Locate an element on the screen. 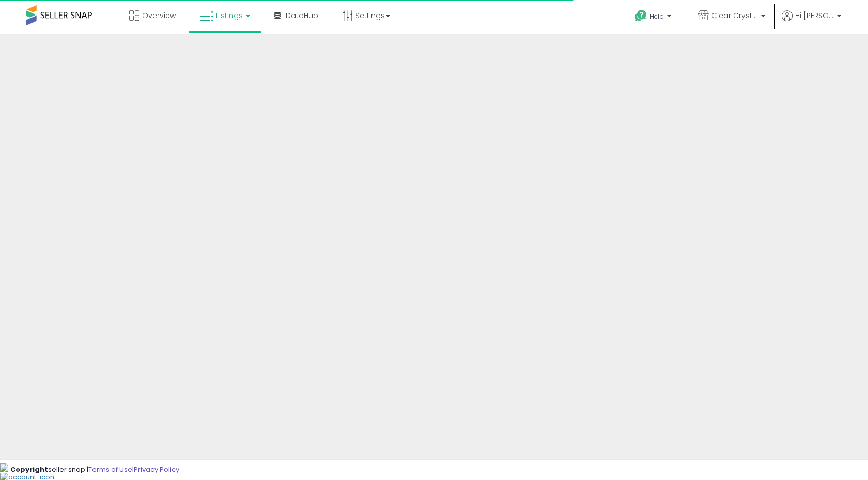  span: Listings is located at coordinates (229, 15).